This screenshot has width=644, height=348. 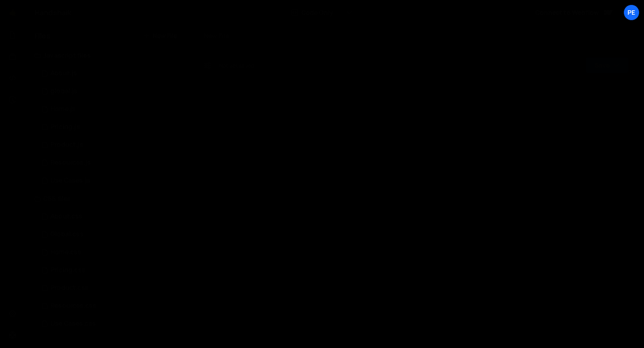 I want to click on div: Use Cases.css, so click(x=73, y=324).